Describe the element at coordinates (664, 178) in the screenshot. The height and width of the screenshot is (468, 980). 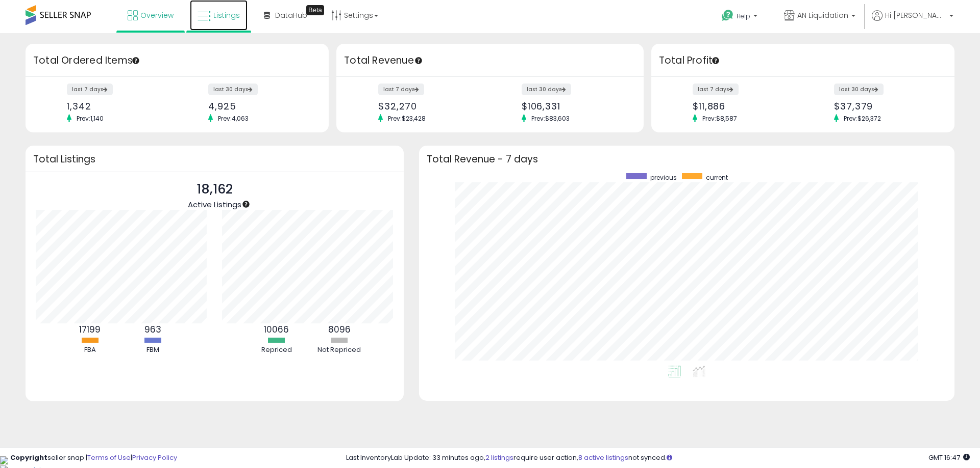
I see `span: previous` at that location.